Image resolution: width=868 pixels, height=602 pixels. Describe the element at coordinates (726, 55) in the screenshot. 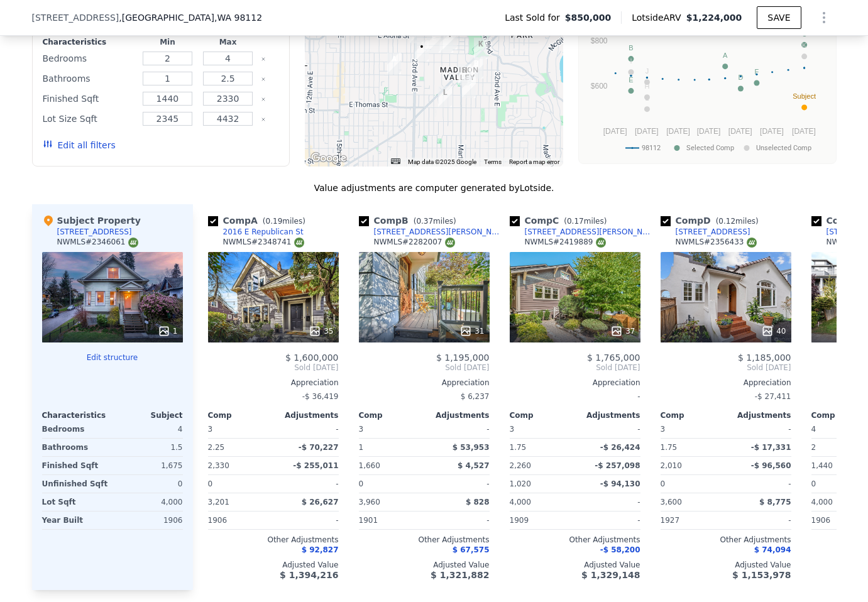

I see `text: A` at that location.